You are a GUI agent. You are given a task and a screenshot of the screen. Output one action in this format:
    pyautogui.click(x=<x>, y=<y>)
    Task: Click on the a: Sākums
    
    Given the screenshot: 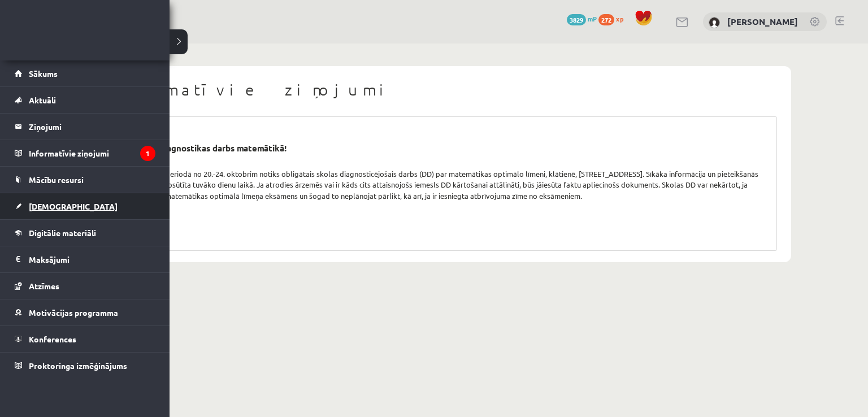 What is the action you would take?
    pyautogui.click(x=85, y=74)
    